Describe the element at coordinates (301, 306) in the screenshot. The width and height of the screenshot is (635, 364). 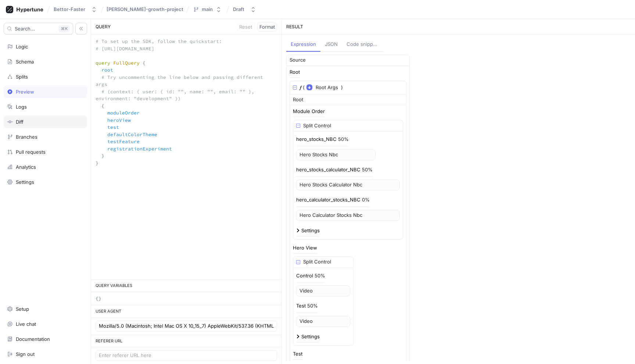
I see `p: Test` at that location.